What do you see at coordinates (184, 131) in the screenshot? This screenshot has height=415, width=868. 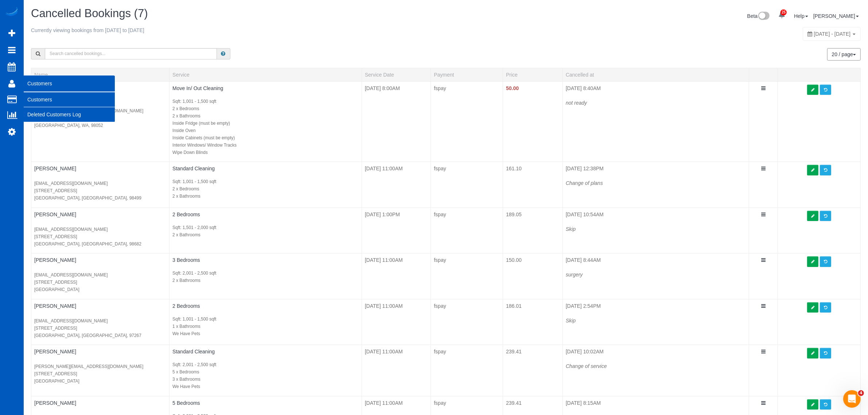 I see `small: Inside Oven` at bounding box center [184, 131].